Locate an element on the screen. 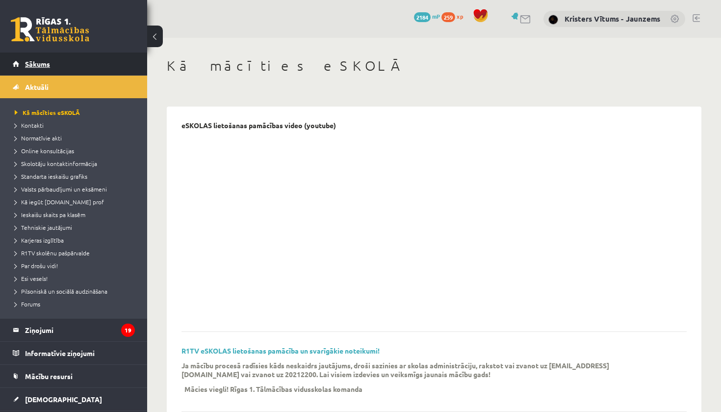  h1: Kā mācīties eSKOLĀ is located at coordinates (434, 66).